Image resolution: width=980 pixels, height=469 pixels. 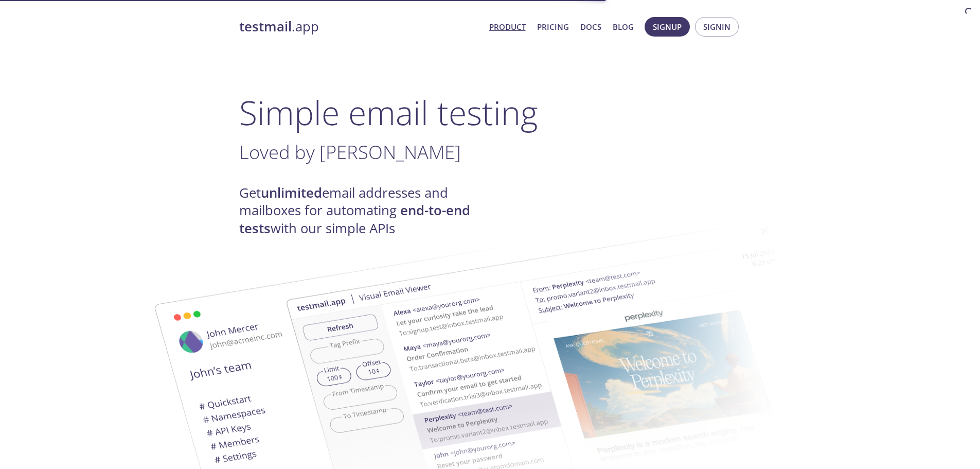 What do you see at coordinates (668, 27) in the screenshot?
I see `button: Signup` at bounding box center [668, 27].